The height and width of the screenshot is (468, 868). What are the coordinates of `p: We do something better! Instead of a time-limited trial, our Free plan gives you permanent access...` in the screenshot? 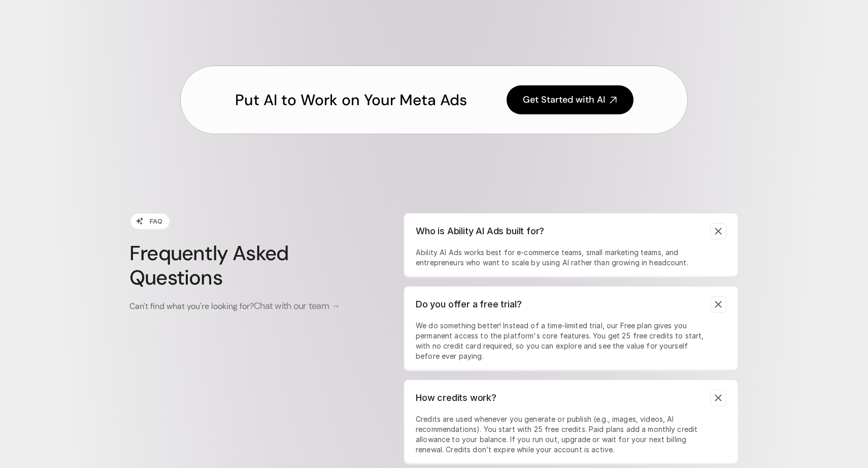 It's located at (563, 341).